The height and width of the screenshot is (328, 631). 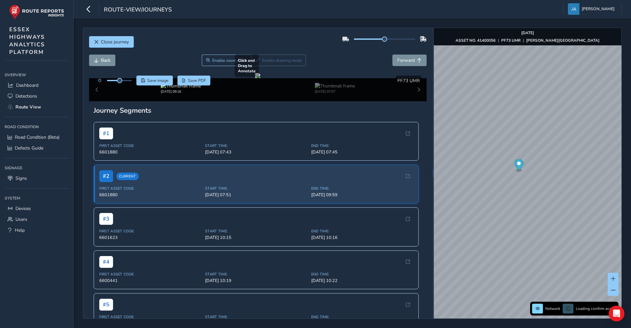 What do you see at coordinates (150, 238) in the screenshot?
I see `span: 6601623` at bounding box center [150, 238].